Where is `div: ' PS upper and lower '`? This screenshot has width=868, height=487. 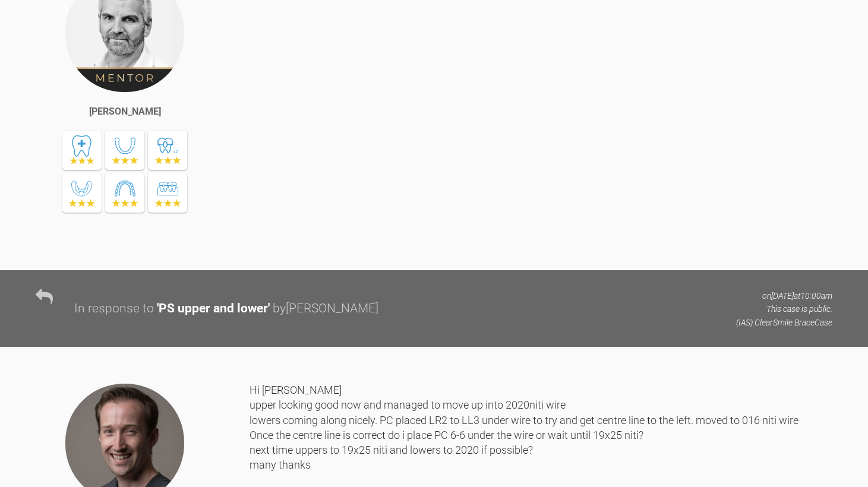
div: ' PS upper and lower ' is located at coordinates (213, 309).